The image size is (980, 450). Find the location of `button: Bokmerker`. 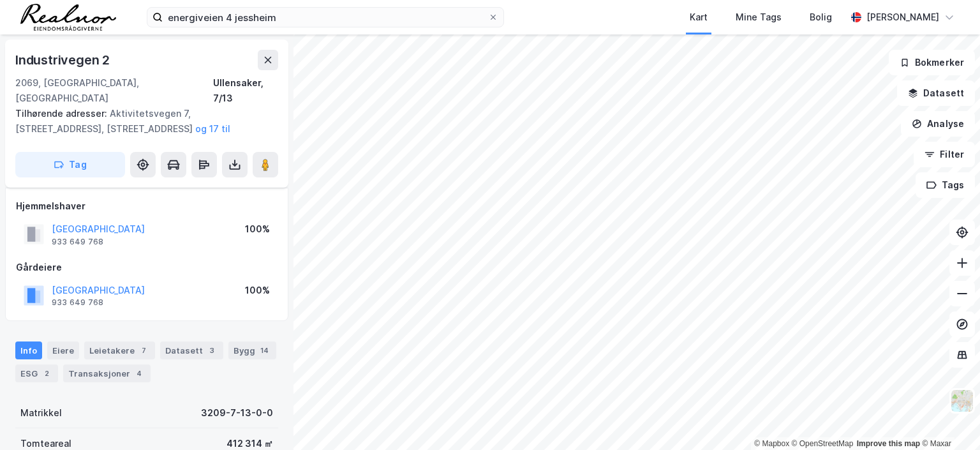

button: Bokmerker is located at coordinates (931, 62).